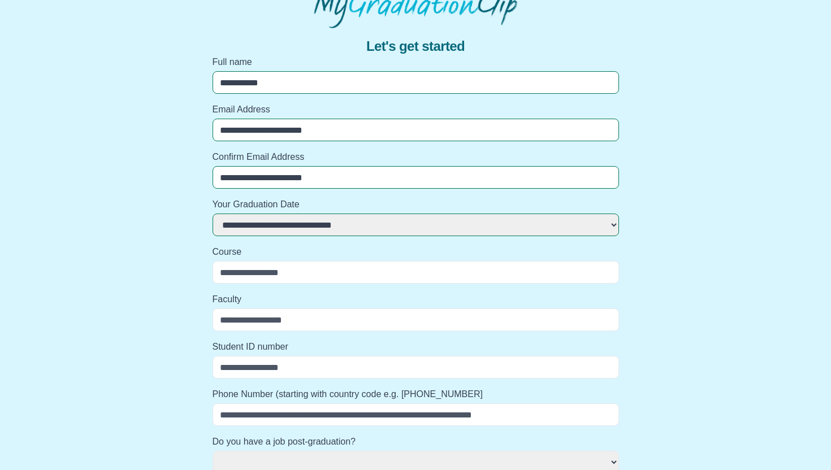 The image size is (831, 470). I want to click on label: Faculty, so click(415, 300).